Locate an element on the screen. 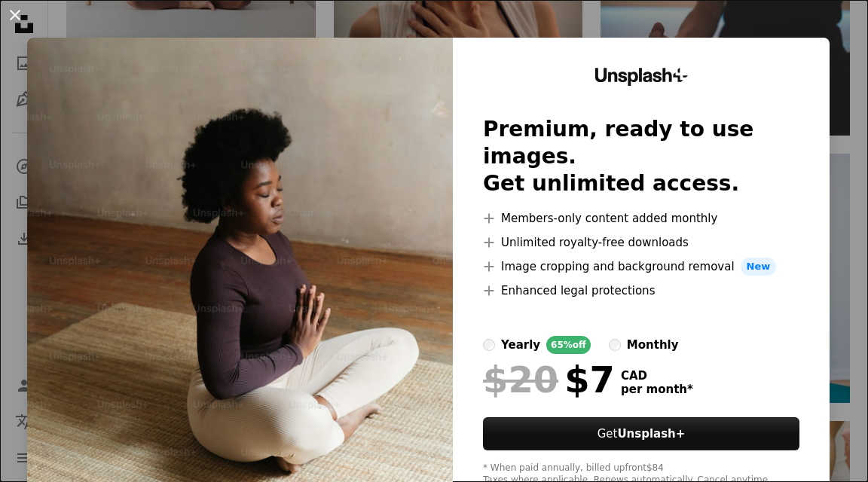  span: CAD is located at coordinates (657, 376).